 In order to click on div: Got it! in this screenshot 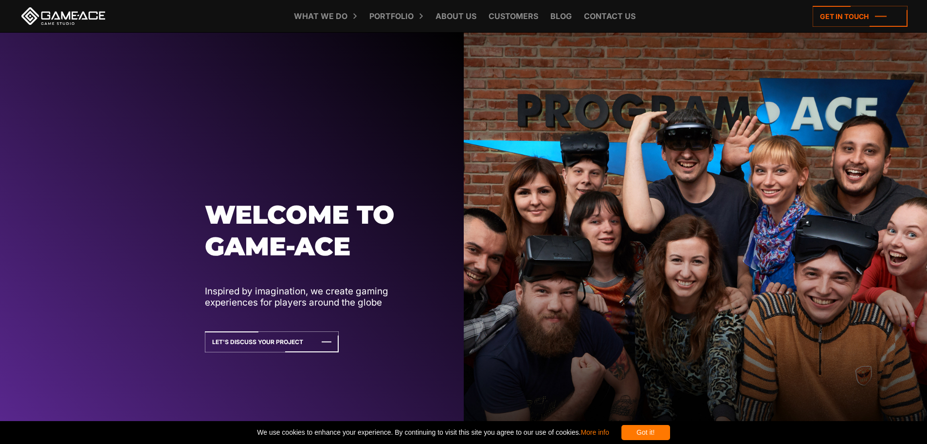, I will do `click(646, 432)`.